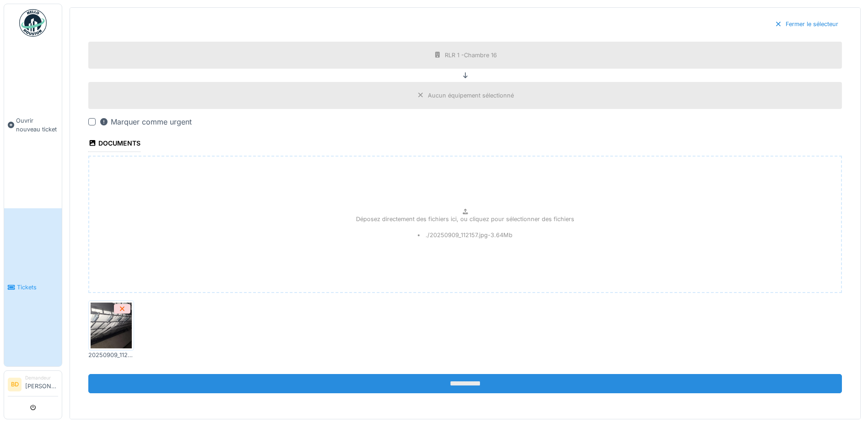 Image resolution: width=868 pixels, height=423 pixels. I want to click on div: Documents, so click(115, 144).